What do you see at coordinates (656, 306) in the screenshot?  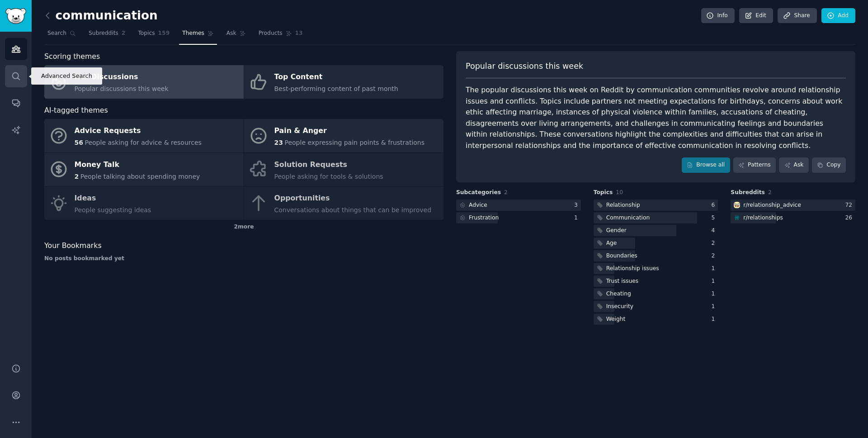 I see `a: Insecurity1` at bounding box center [656, 306].